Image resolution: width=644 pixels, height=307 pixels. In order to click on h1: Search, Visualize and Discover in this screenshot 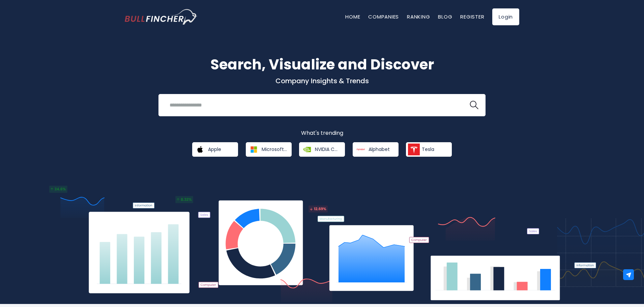, I will do `click(322, 64)`.